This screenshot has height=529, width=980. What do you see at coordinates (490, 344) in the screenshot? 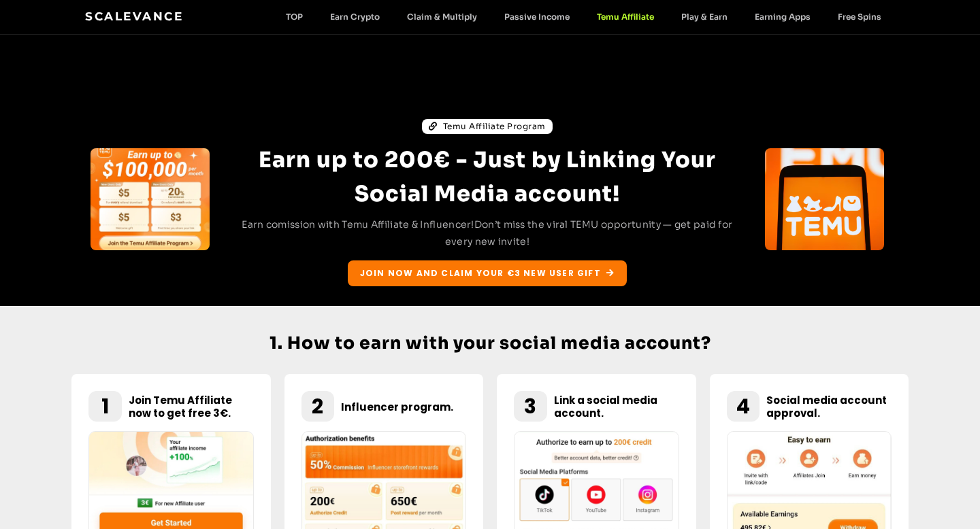
I see `h2: 1. How to earn with your social media account?` at bounding box center [490, 344].